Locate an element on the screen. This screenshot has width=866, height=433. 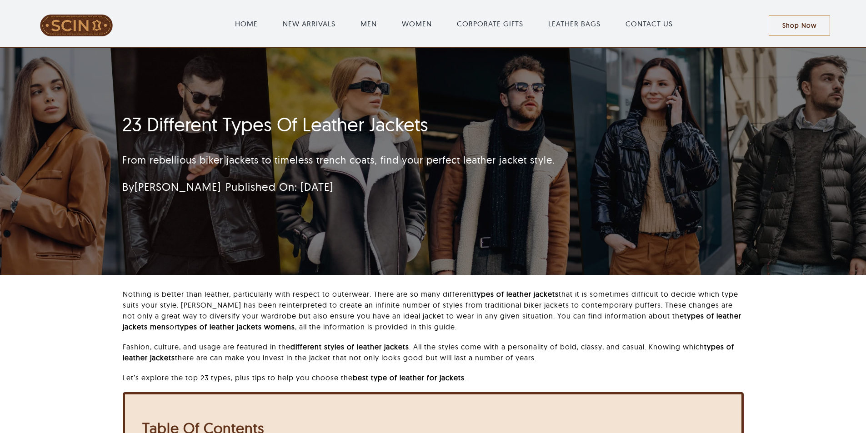
p: Fashion, culture, and usage are featured in the . All the styles come with a personality of bold,... is located at coordinates (433, 352).